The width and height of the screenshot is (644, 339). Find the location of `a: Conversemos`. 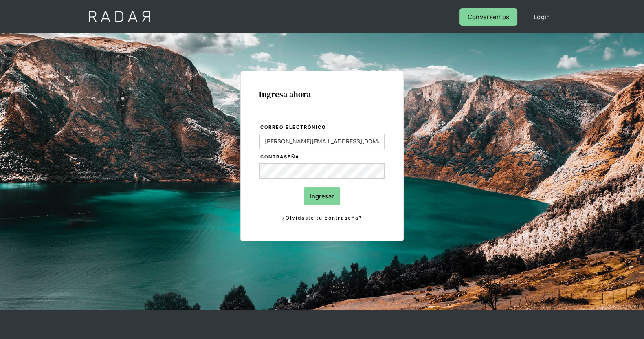

a: Conversemos is located at coordinates (488, 17).